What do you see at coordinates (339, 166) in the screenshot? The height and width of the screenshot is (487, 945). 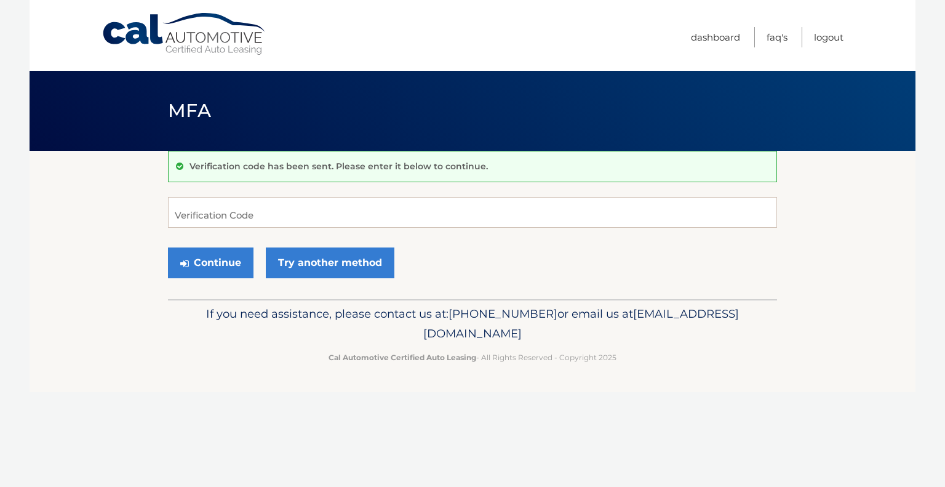 I see `p: Verification code has been sent. Please enter it below to continue.` at bounding box center [339, 166].